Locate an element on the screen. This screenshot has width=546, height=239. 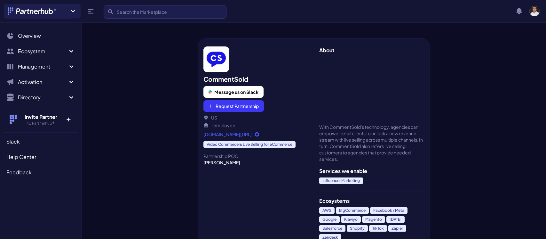
span: Ecosystem is located at coordinates (43, 51).